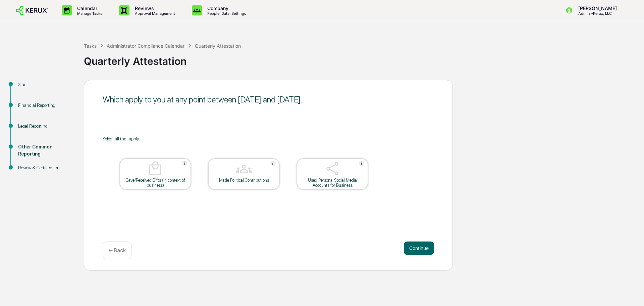 This screenshot has height=306, width=644. What do you see at coordinates (146, 45) in the screenshot?
I see `div: Administrator Compliance Calendar` at bounding box center [146, 45].